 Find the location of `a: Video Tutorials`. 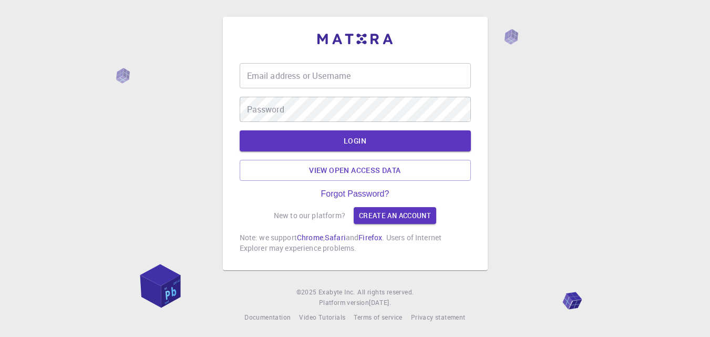

a: Video Tutorials is located at coordinates (322, 317).